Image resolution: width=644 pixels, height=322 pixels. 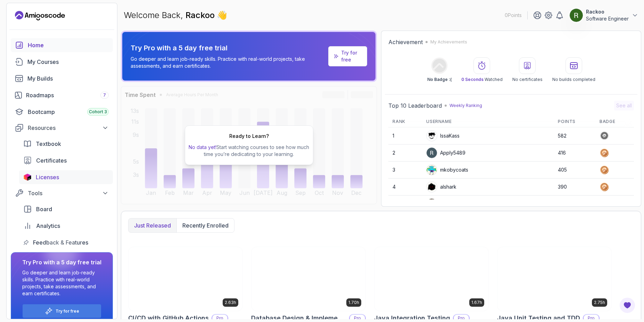 I want to click on div: alshark, so click(x=441, y=187).